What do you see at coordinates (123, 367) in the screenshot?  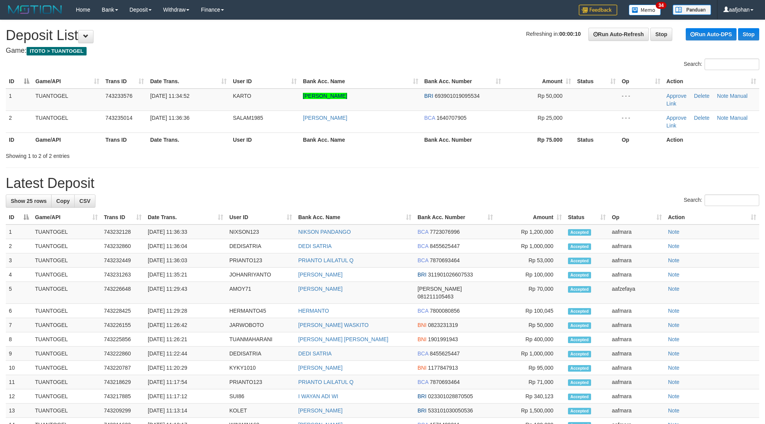 I see `td: 743220787` at bounding box center [123, 367].